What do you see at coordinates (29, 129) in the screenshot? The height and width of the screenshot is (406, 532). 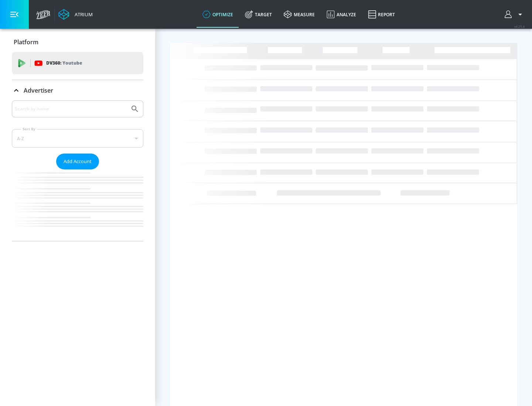 I see `label: Sort By` at bounding box center [29, 129].